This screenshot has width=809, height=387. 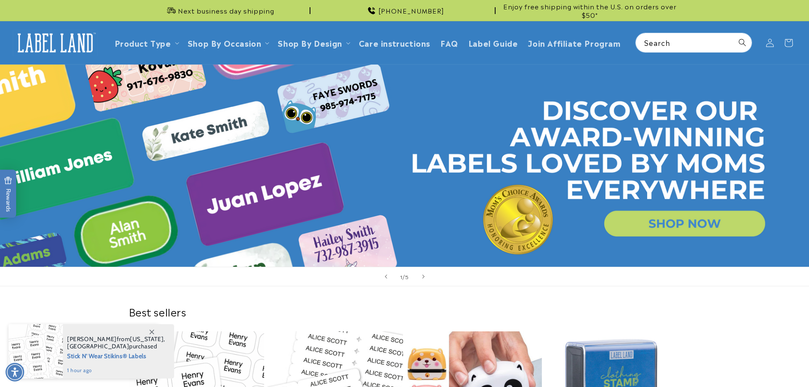 I want to click on a: Join Affiliate Program, so click(x=574, y=42).